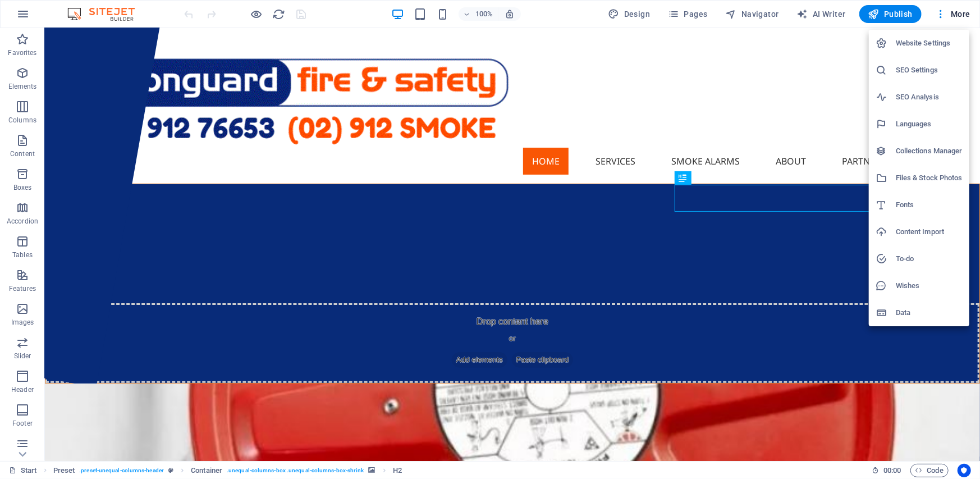  I want to click on h6: Website Settings, so click(930, 43).